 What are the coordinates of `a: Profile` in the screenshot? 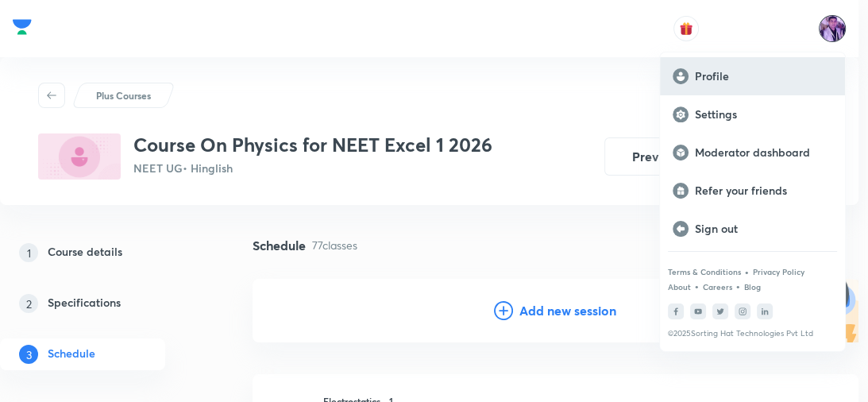 It's located at (752, 76).